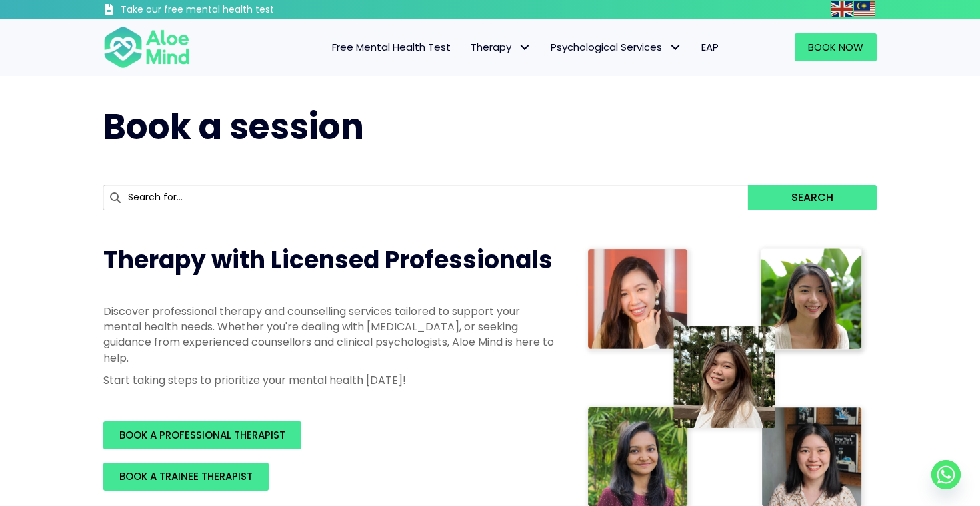 The width and height of the screenshot is (980, 506). I want to click on span: Book a session, so click(234, 126).